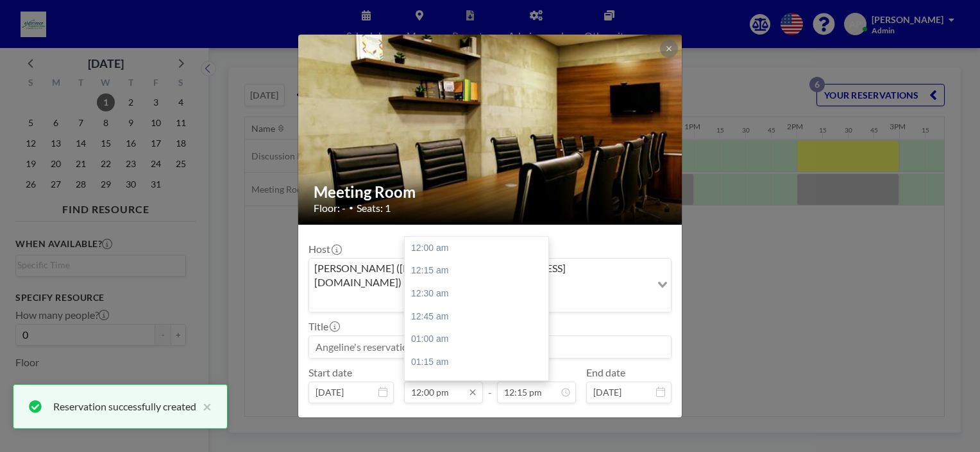 This screenshot has width=980, height=452. Describe the element at coordinates (479, 294) in the screenshot. I see `div: 12:30 am` at that location.